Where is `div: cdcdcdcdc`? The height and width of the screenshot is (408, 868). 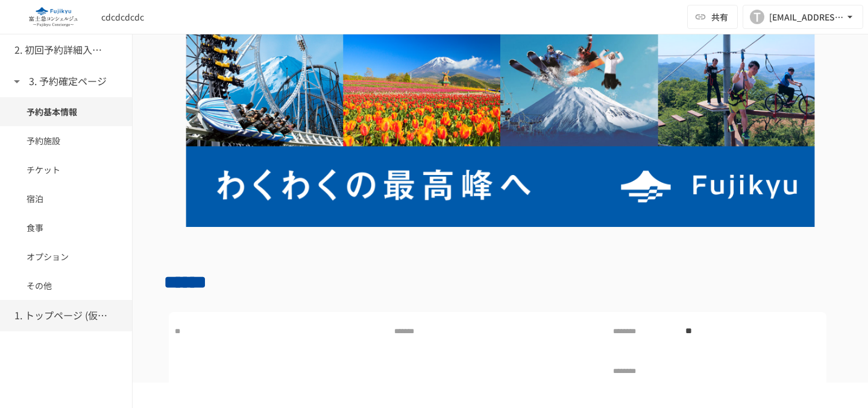 div: cdcdcdcdc is located at coordinates (122, 17).